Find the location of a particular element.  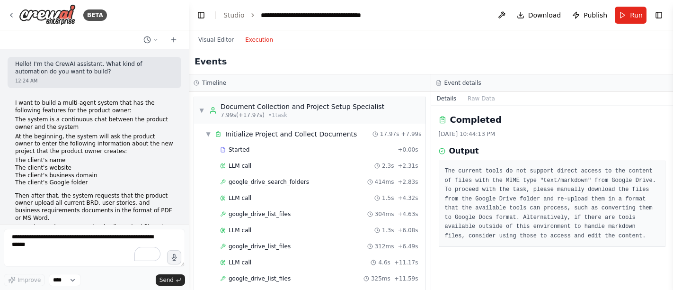

span: 2.3s is located at coordinates (388, 166).